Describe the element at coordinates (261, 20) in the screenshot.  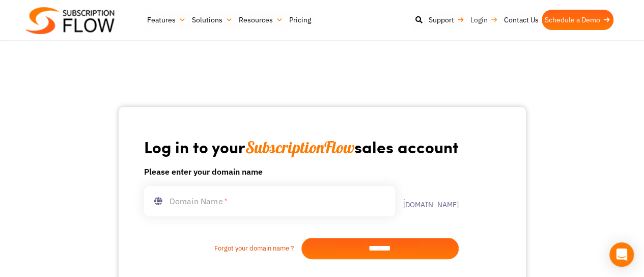
I see `a: Resources` at that location.